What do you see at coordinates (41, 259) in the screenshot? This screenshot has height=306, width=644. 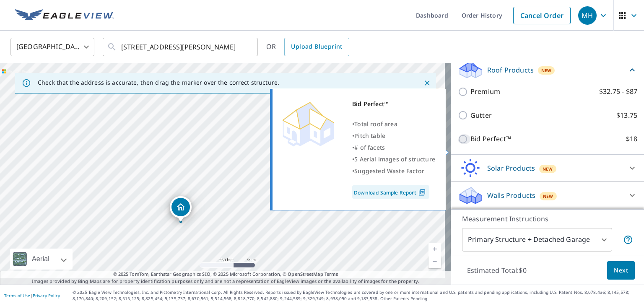 I see `div: Aerial` at bounding box center [41, 259].